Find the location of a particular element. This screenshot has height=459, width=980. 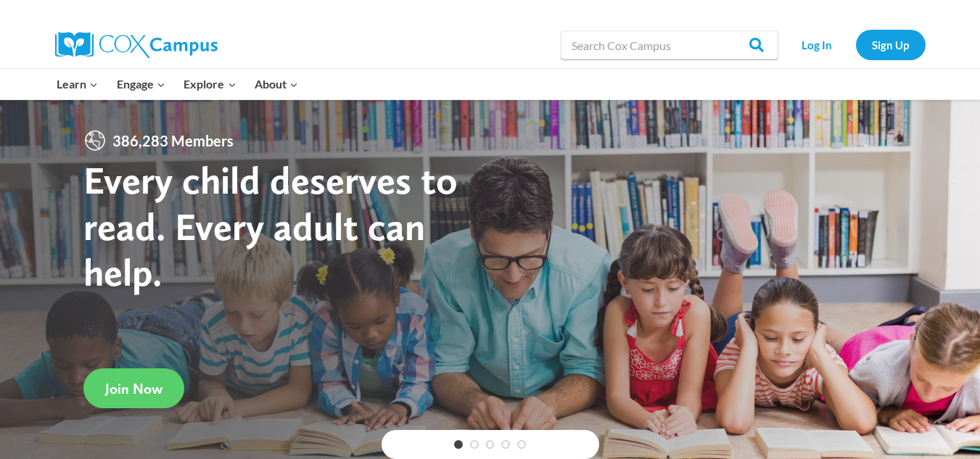

a: Sign Up is located at coordinates (891, 44).